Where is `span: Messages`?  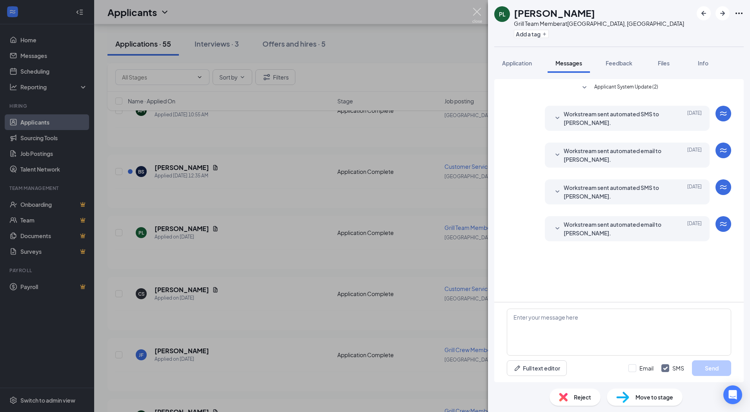
span: Messages is located at coordinates (568, 63).